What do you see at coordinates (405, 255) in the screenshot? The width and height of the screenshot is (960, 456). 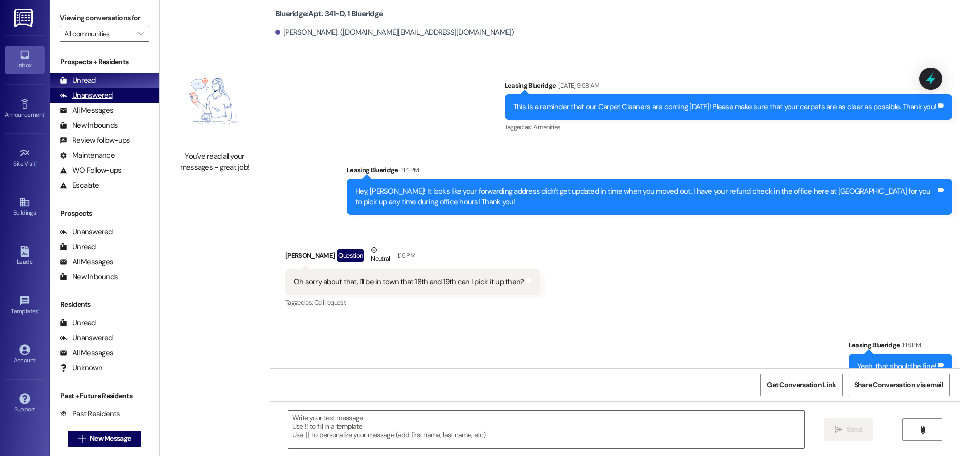 I see `div: 1:15 PM` at bounding box center [405, 255].